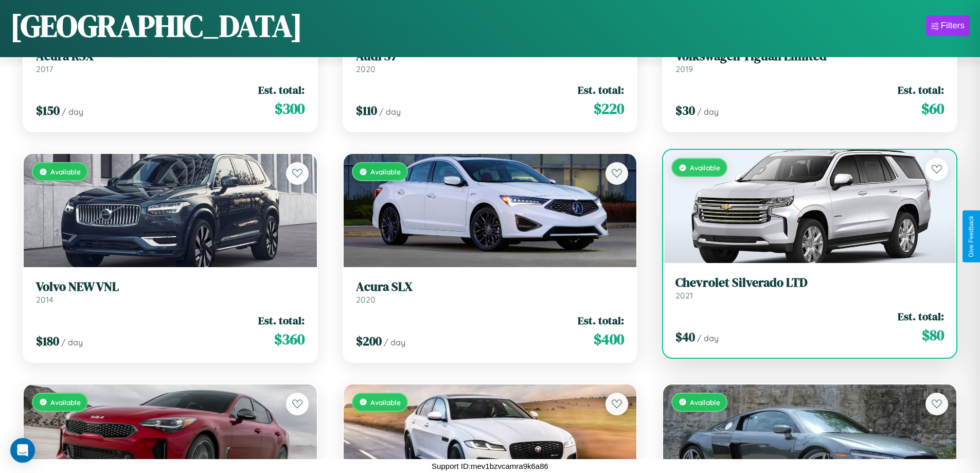 The image size is (980, 473). Describe the element at coordinates (952, 25) in the screenshot. I see `div: Filters` at that location.